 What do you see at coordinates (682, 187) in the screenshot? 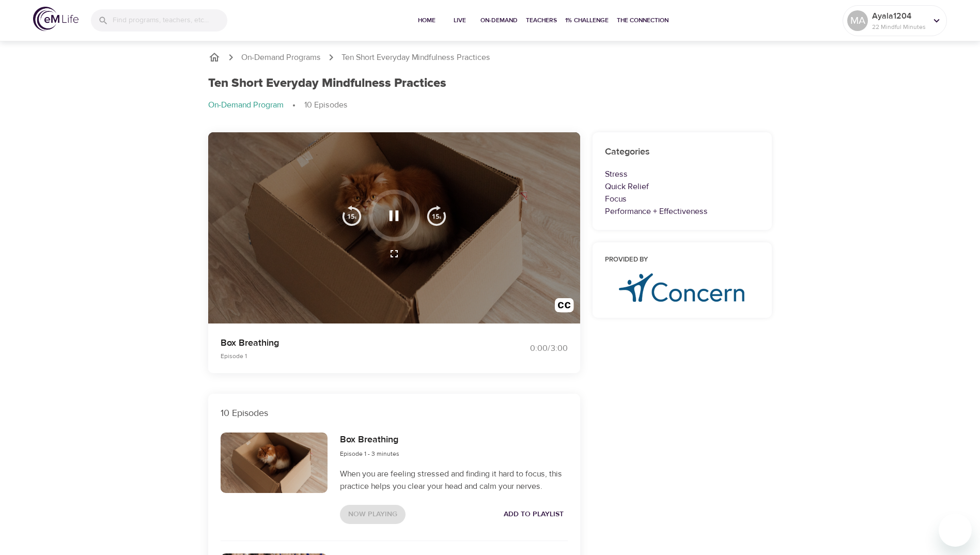
I see `p: Quick Relief` at bounding box center [682, 187].